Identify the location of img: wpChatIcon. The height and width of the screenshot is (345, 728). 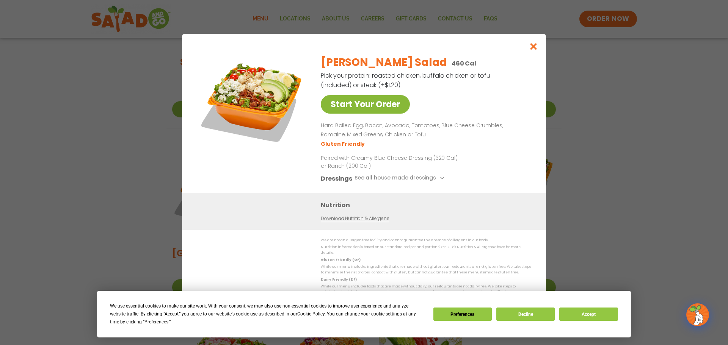
(698, 315).